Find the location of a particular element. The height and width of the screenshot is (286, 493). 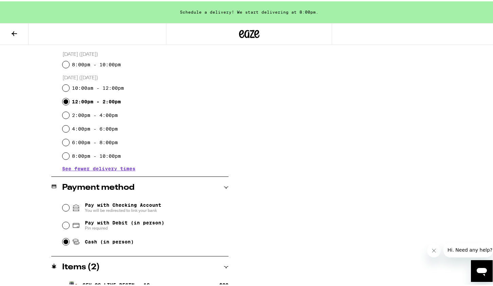

button: See fewer delivery times is located at coordinates (99, 167).